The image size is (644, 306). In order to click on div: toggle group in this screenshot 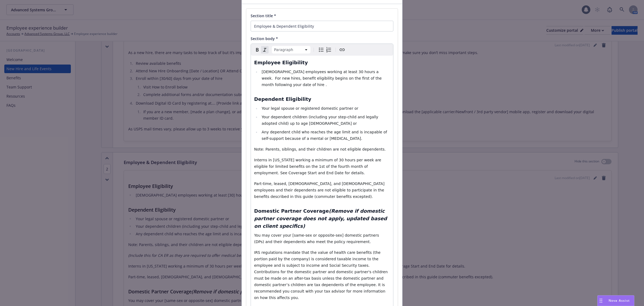, I will do `click(325, 50)`.